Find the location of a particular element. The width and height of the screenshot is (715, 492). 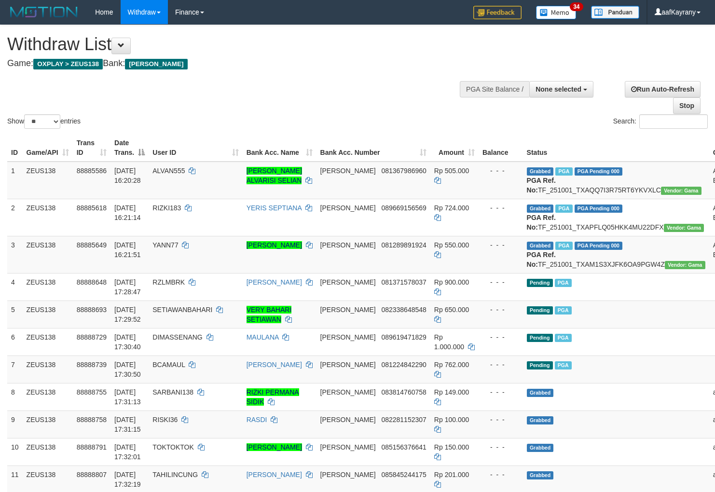

span: 88888755 is located at coordinates (92, 392).